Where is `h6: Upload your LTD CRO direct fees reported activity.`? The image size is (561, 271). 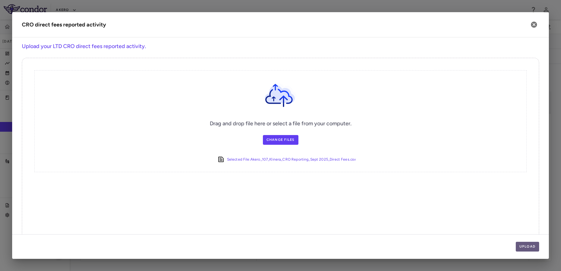
h6: Upload your LTD CRO direct fees reported activity. is located at coordinates (281, 46).